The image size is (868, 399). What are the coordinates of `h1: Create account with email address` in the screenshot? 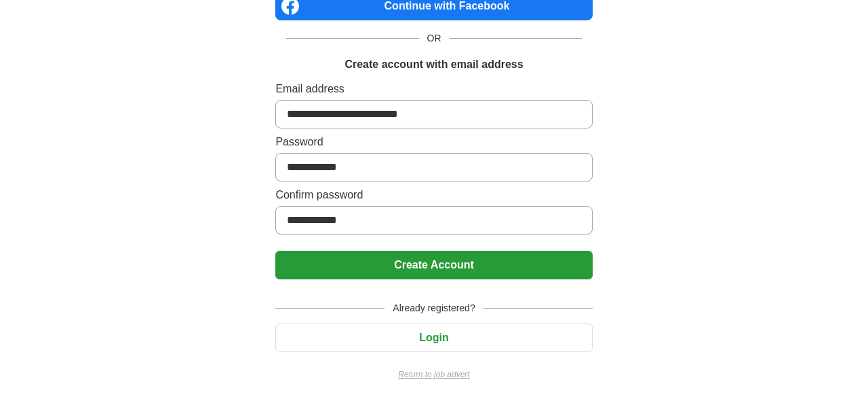 It's located at (434, 65).